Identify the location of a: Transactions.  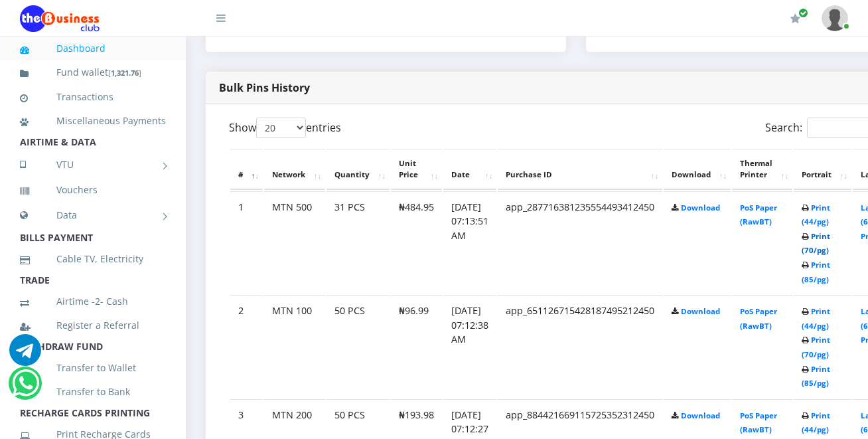
(93, 97).